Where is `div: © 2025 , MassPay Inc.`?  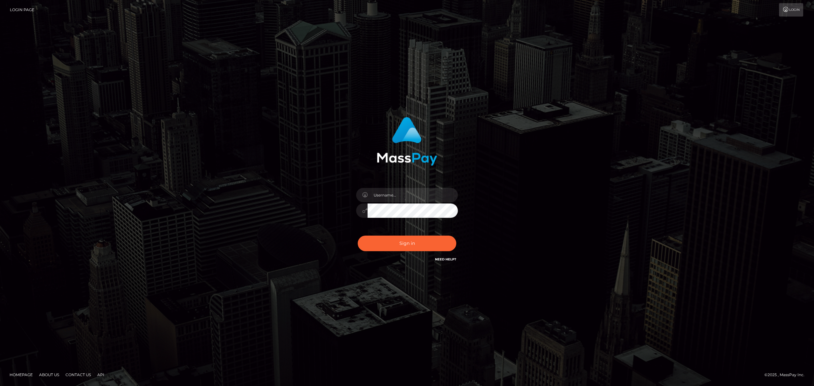
div: © 2025 , MassPay Inc. is located at coordinates (787, 375).